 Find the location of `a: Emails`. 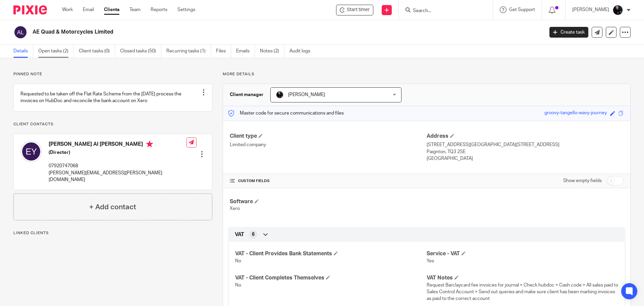

a: Emails is located at coordinates (246, 51).